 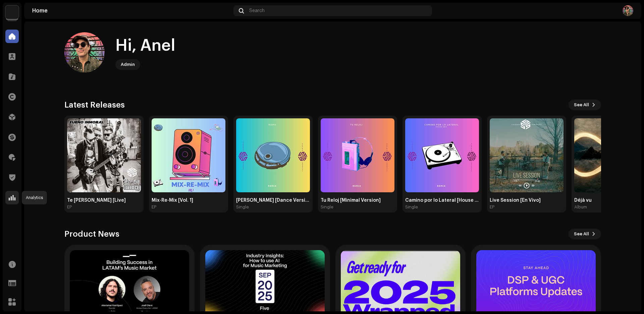 What do you see at coordinates (12, 12) in the screenshot?
I see `img: edd8793c-a1b1-4538-85bc-e24b6277bc1e` at bounding box center [12, 12].